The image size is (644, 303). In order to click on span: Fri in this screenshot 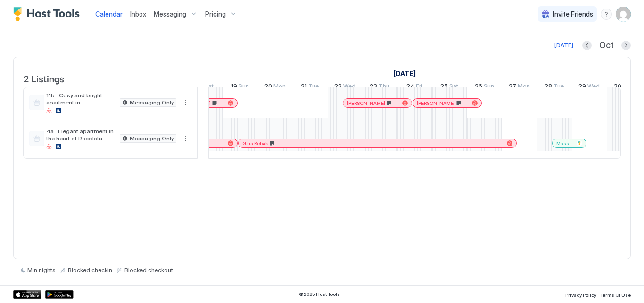, I will do `click(419, 87)`.